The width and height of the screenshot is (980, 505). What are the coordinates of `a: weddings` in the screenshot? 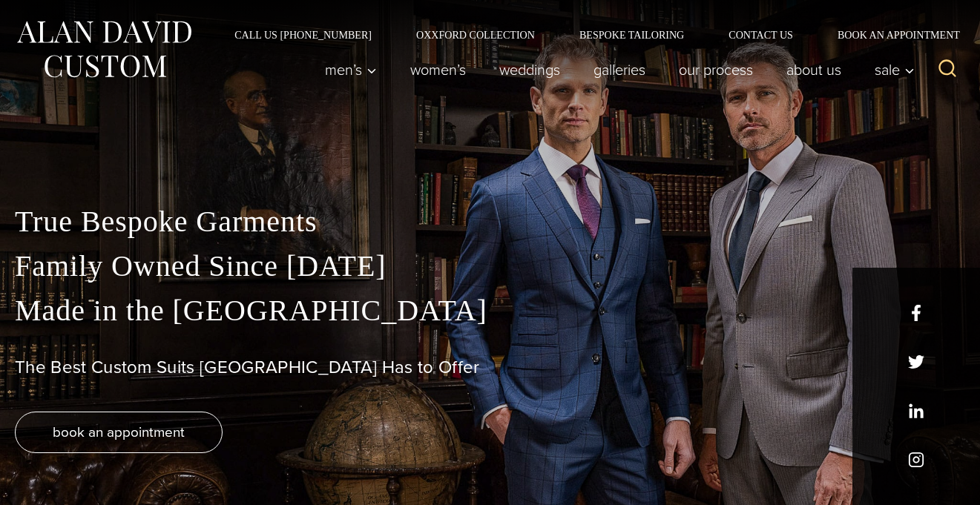 It's located at (530, 70).